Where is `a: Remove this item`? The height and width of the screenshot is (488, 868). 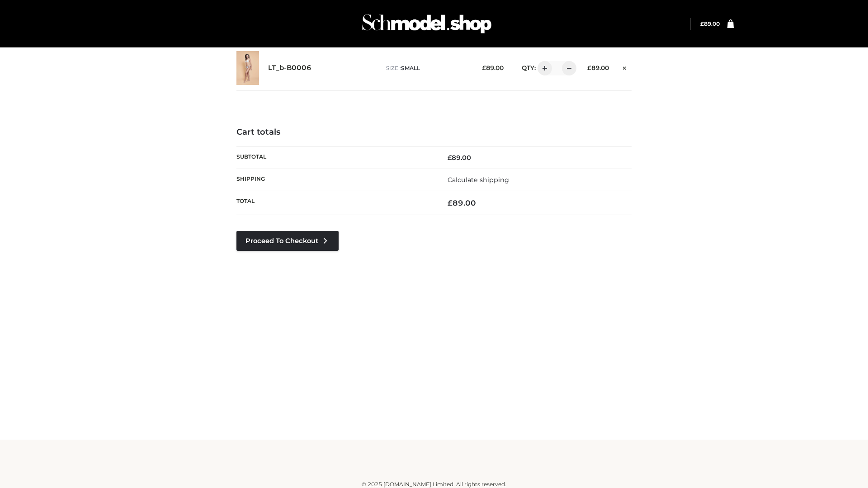 a: Remove this item is located at coordinates (625, 67).